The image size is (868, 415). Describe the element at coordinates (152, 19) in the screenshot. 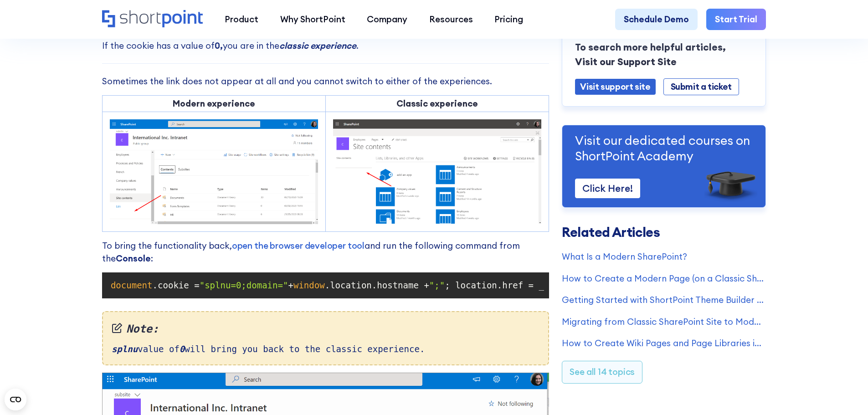

I see `a: Home` at that location.